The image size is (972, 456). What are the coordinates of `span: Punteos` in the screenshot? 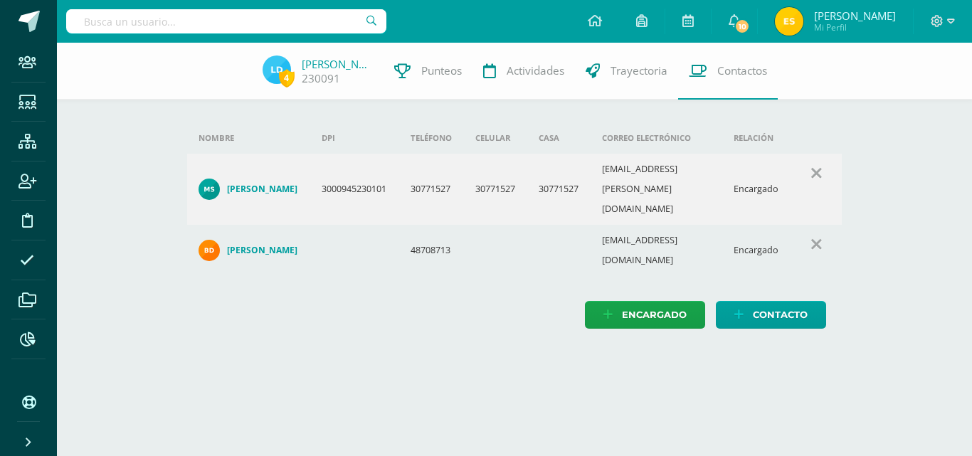 It's located at (441, 70).